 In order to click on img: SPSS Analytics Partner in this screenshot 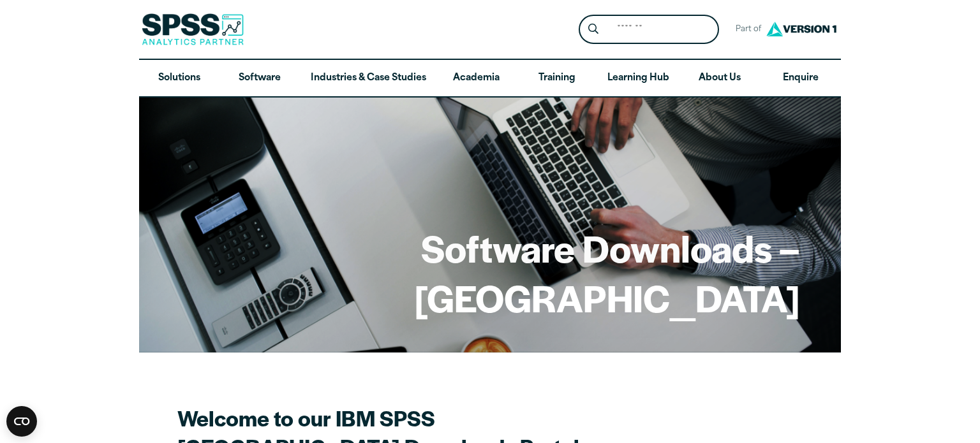, I will do `click(193, 29)`.